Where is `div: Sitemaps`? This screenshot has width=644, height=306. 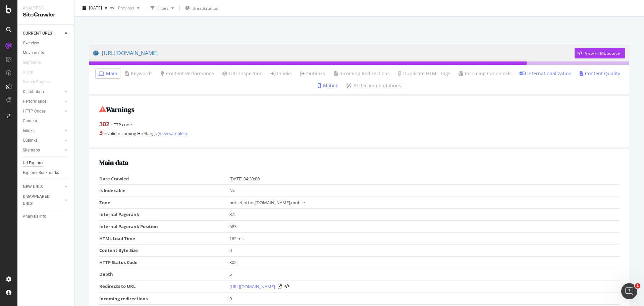
div: Sitemaps is located at coordinates (31, 150).